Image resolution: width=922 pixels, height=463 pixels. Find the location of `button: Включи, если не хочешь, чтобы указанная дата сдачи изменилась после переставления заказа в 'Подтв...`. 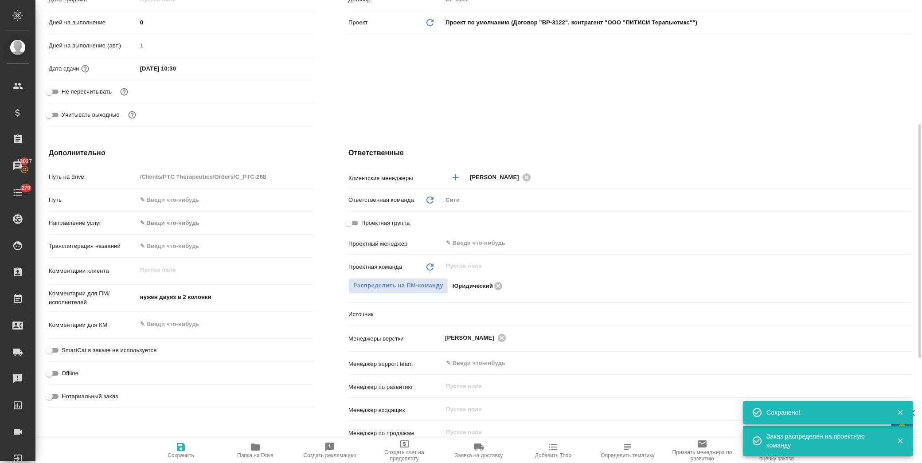

button: Включи, если не хочешь, чтобы указанная дата сдачи изменилась после переставления заказа в 'Подтв... is located at coordinates (124, 92).